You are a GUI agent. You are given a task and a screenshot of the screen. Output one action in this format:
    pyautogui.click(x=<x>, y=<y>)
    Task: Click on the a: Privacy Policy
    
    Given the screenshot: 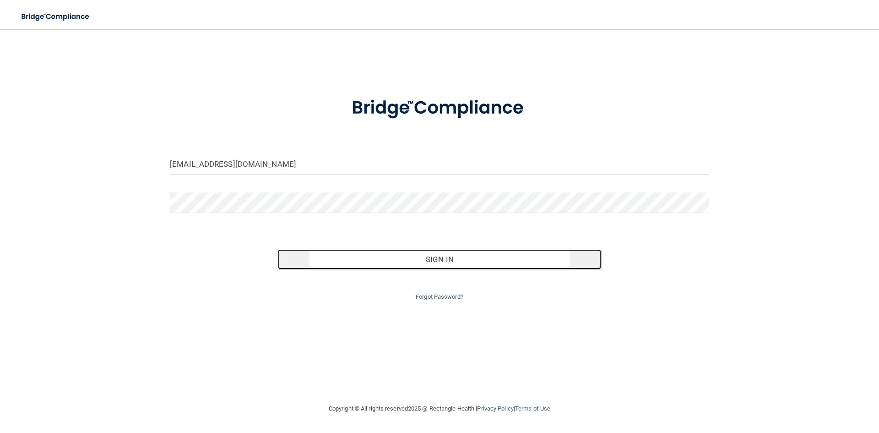 What is the action you would take?
    pyautogui.click(x=495, y=408)
    